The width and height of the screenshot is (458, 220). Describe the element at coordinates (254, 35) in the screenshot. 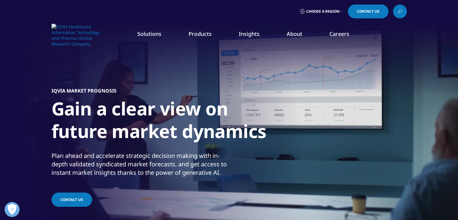

I see `nav: Primary` at that location.